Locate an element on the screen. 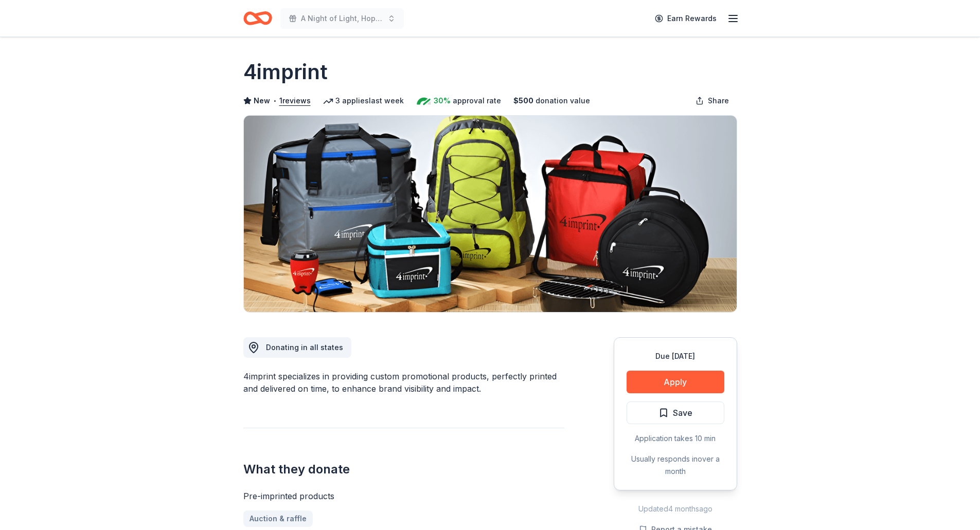  div: Usually responds in over a month is located at coordinates (675, 465).